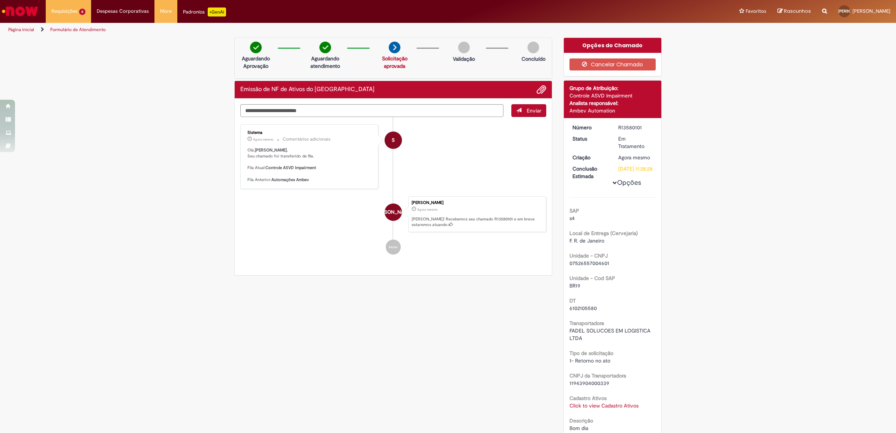  What do you see at coordinates (587, 323) in the screenshot?
I see `b: Transportadora` at bounding box center [587, 323].